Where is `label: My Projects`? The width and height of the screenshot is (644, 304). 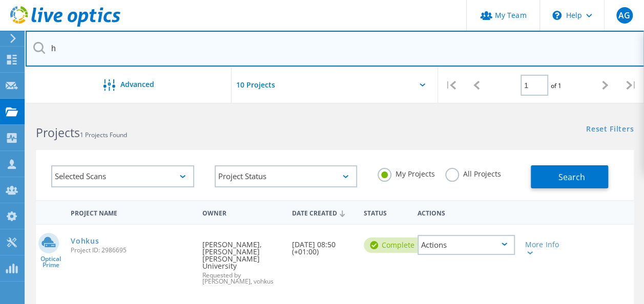
label: My Projects is located at coordinates (406, 172).